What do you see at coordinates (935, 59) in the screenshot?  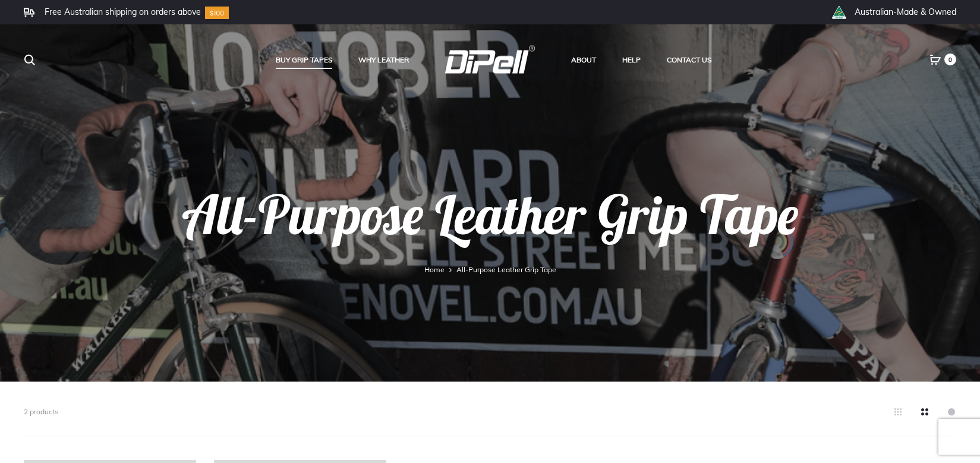 I see `a: 0` at bounding box center [935, 59].